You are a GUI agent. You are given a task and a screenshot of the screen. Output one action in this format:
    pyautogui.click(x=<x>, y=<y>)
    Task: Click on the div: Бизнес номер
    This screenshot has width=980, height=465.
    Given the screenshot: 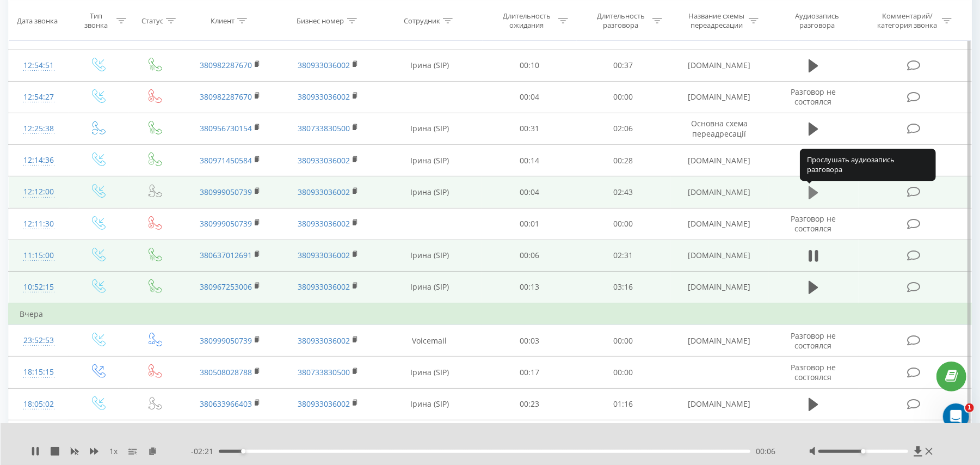 What is the action you would take?
    pyautogui.click(x=320, y=20)
    